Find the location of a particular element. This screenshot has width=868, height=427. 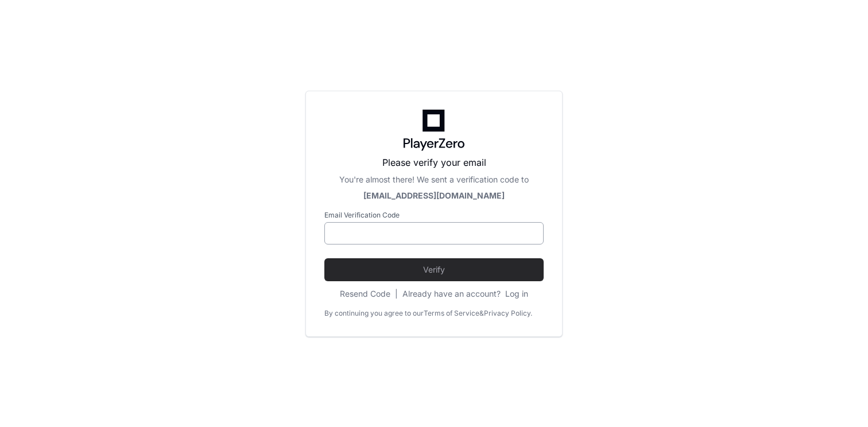

span: Verify is located at coordinates (434, 270).